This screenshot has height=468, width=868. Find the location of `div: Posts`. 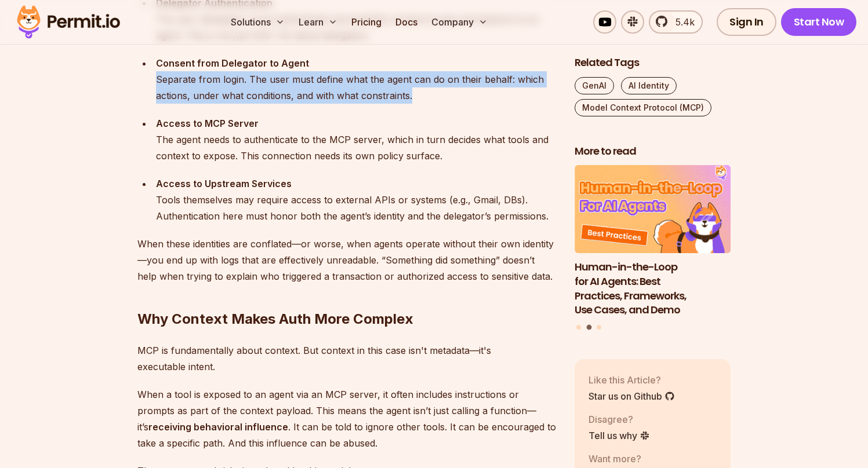

div: Posts is located at coordinates (653, 249).